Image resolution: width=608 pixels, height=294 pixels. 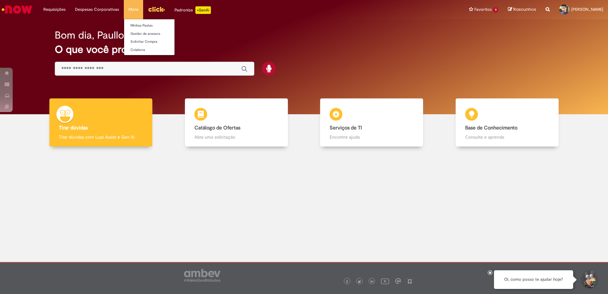 I want to click on button: Iniciar Conversa de Suporte, so click(x=589, y=280).